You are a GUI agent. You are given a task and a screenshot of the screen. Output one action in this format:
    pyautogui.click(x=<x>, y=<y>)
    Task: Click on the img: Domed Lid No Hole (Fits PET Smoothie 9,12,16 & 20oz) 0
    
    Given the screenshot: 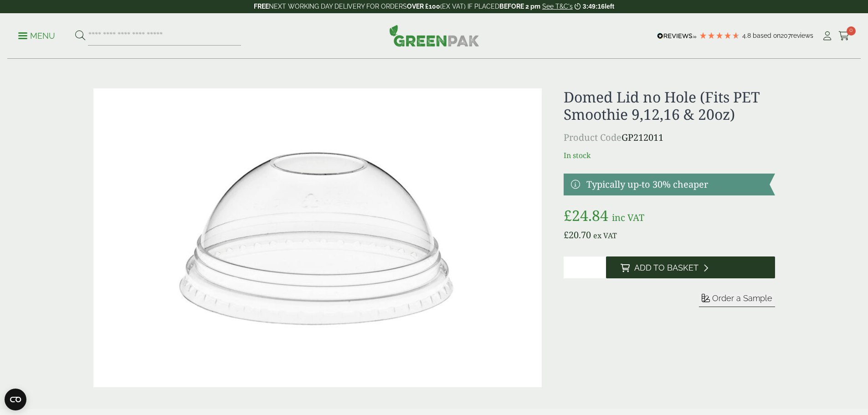 What is the action you would take?
    pyautogui.click(x=318, y=238)
    